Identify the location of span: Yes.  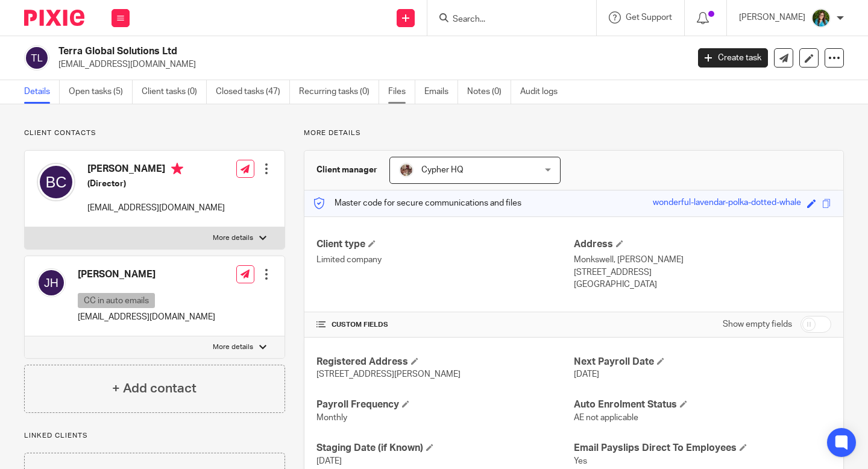
(580, 461).